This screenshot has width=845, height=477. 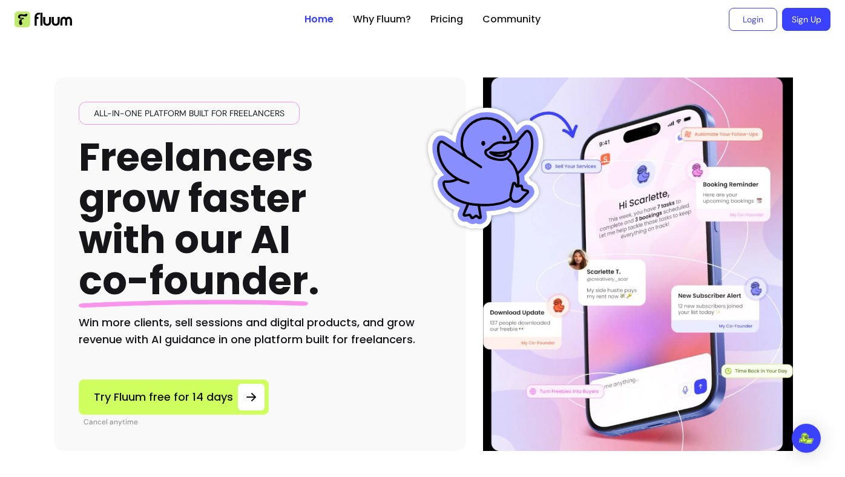 What do you see at coordinates (485, 168) in the screenshot?
I see `img: Fluum Duck sticker` at bounding box center [485, 168].